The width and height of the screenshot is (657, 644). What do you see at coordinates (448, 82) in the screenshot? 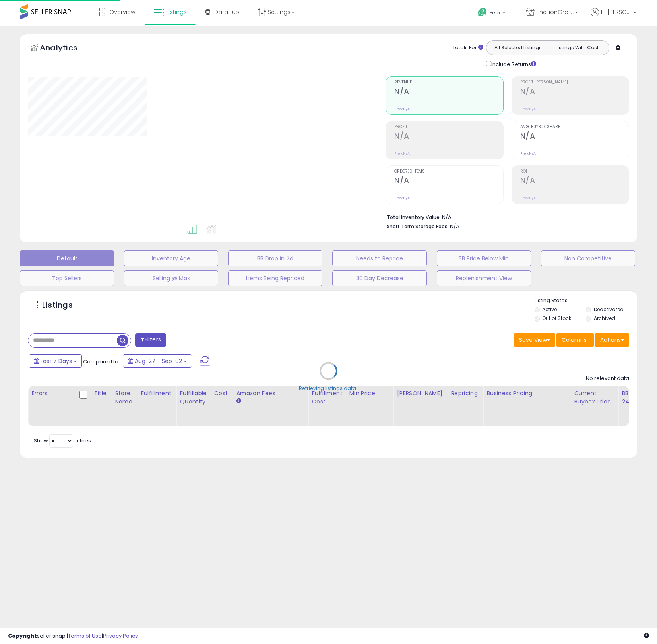
I see `span: Revenue` at bounding box center [448, 82].